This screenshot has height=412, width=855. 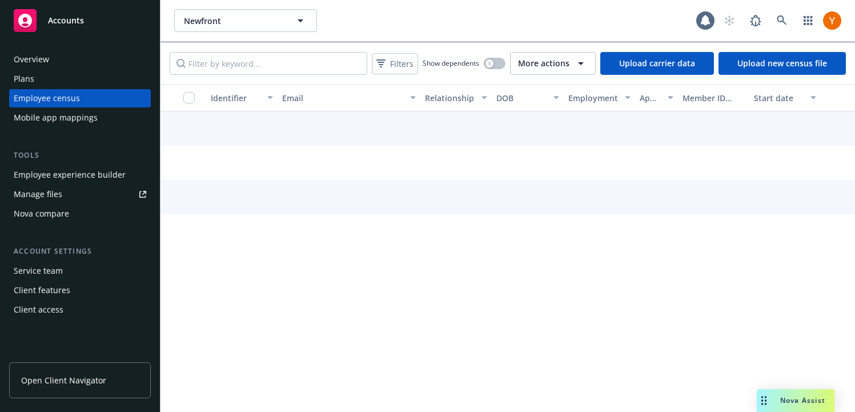 I want to click on span: Newfront, so click(x=233, y=21).